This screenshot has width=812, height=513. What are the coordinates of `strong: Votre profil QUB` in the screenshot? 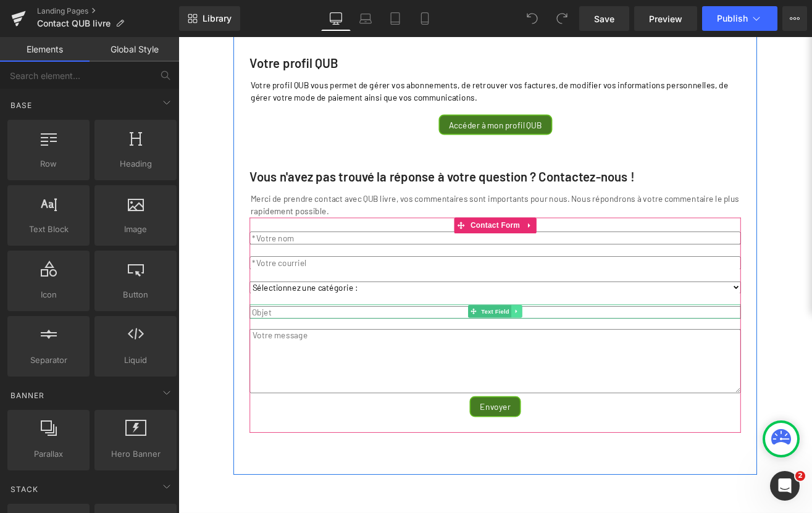 It's located at (136, 31).